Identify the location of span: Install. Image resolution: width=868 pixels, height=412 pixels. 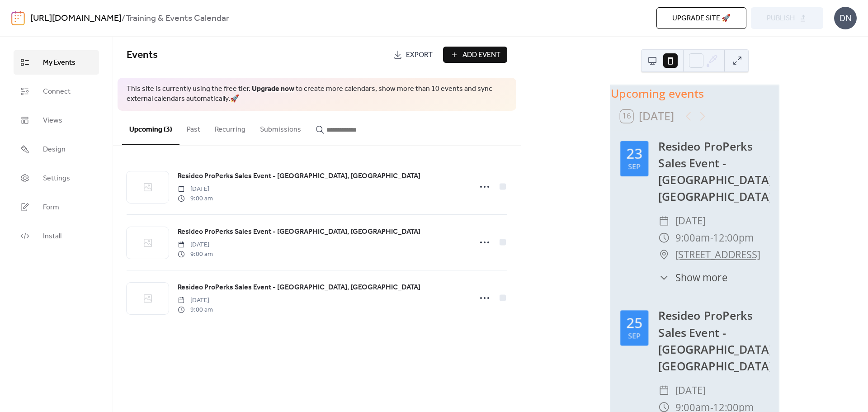
(52, 236).